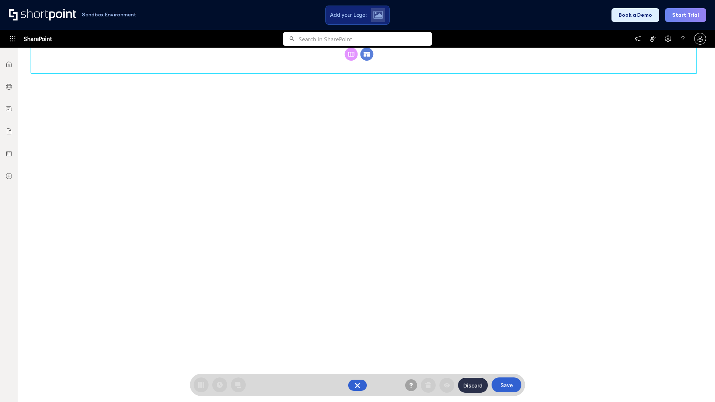 The image size is (715, 402). I want to click on button: Book a Demo, so click(636, 15).